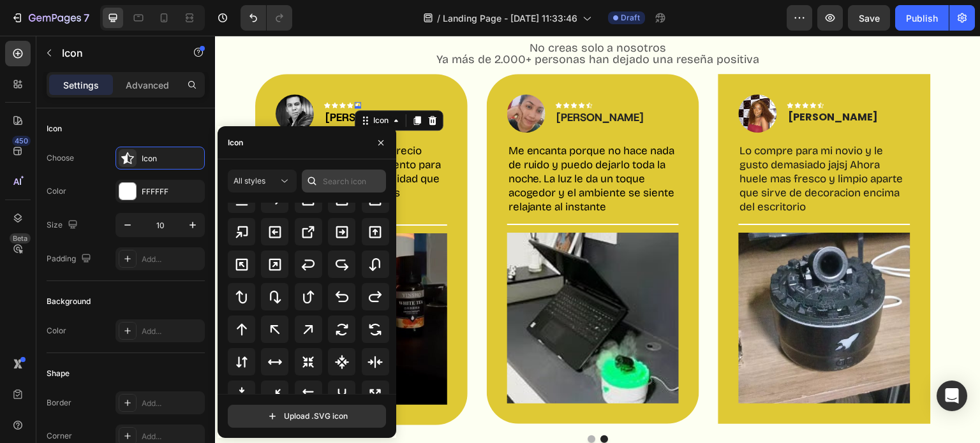  I want to click on p: Settings, so click(81, 85).